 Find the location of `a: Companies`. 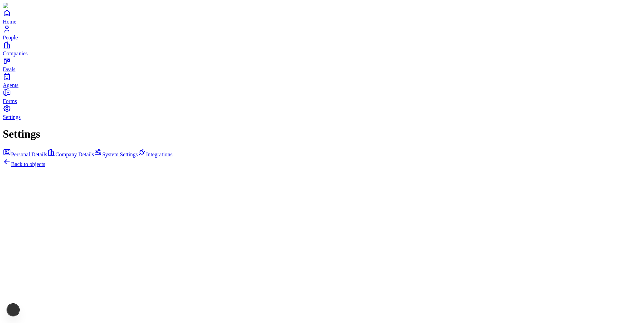

a: Companies is located at coordinates (322, 48).